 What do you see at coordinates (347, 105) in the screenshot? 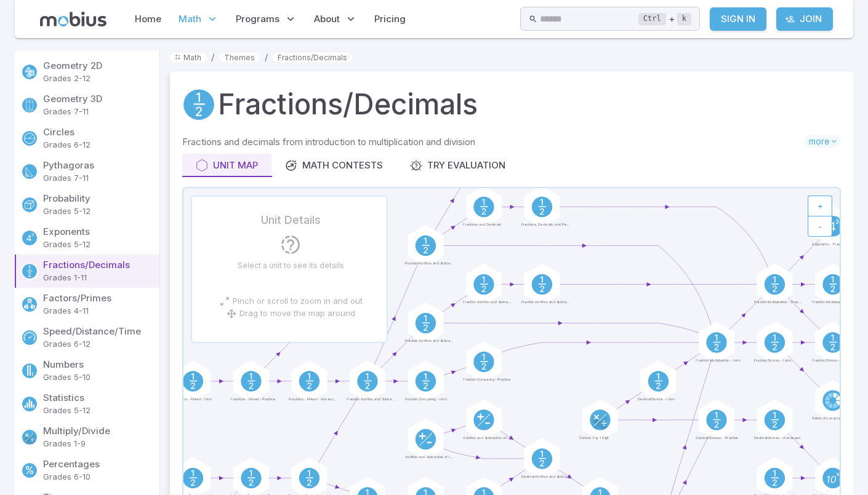
I see `h1: Fractions/Decimals` at bounding box center [347, 105].